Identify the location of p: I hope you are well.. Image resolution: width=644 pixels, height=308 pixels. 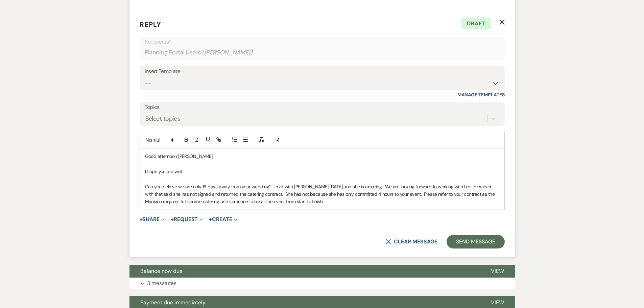
(322, 171).